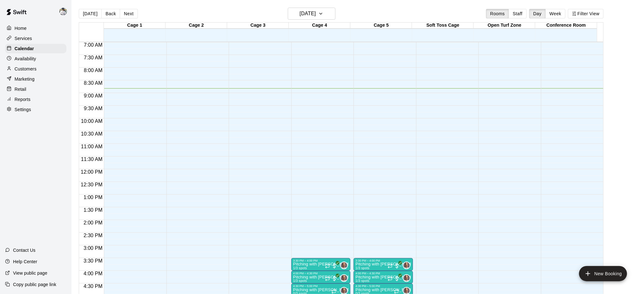 The height and width of the screenshot is (294, 644). What do you see at coordinates (35, 79) in the screenshot?
I see `div: Marketing` at bounding box center [35, 79].